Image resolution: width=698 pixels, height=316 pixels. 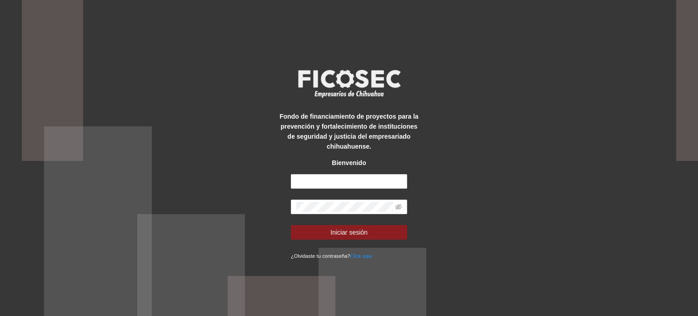 What do you see at coordinates (349, 131) in the screenshot?
I see `strong: Fondo de financiamiento de proyectos para la prevención y fortalecimiento de instituciones de seg...` at bounding box center [349, 131].